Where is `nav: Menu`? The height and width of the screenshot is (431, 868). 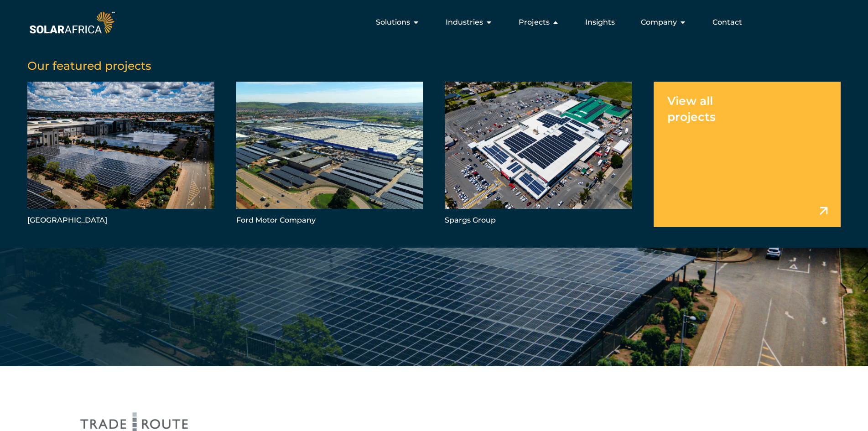
nav: Menu is located at coordinates (433, 23).